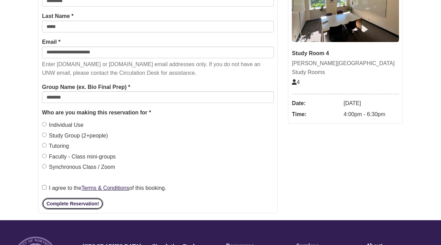 The height and width of the screenshot is (245, 441). What do you see at coordinates (105, 188) in the screenshot?
I see `a: Terms & Conditions` at bounding box center [105, 188].